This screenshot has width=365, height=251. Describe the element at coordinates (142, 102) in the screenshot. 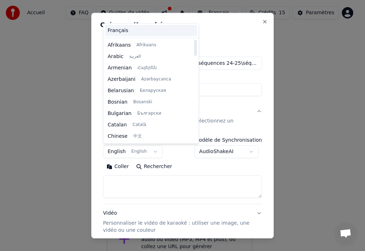

I see `span: Bosanski` at that location.